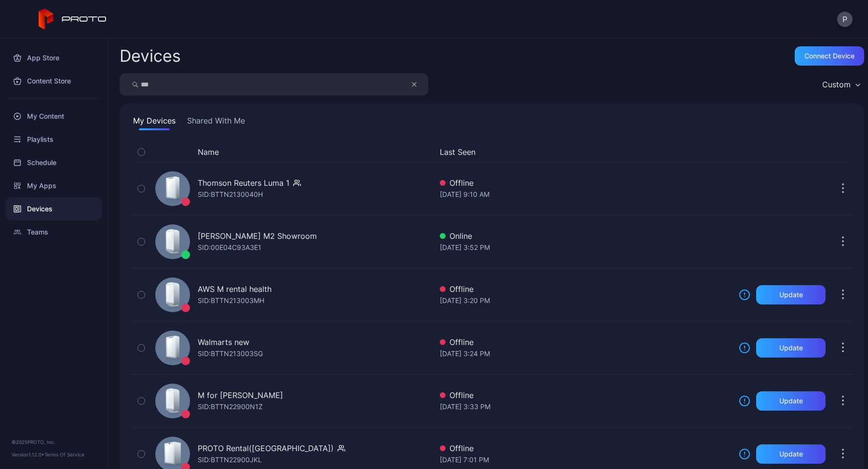  What do you see at coordinates (53, 186) in the screenshot?
I see `a: My Apps` at bounding box center [53, 186].